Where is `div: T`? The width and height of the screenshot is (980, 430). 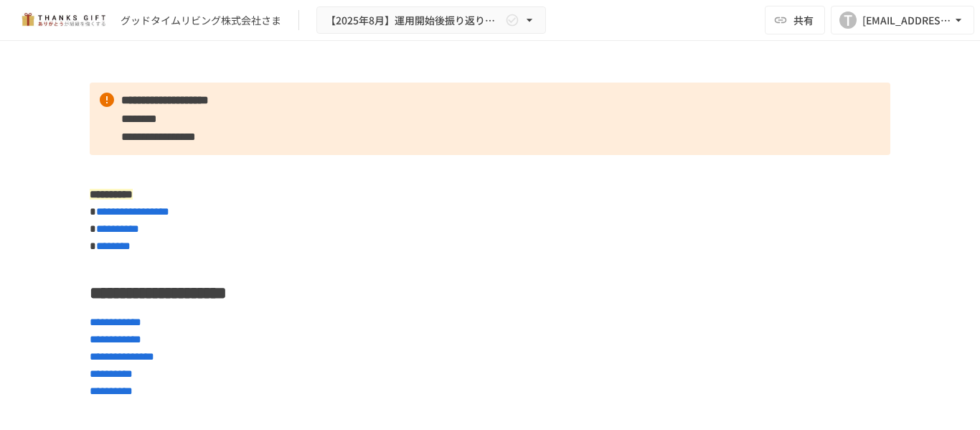 div: T is located at coordinates (848, 20).